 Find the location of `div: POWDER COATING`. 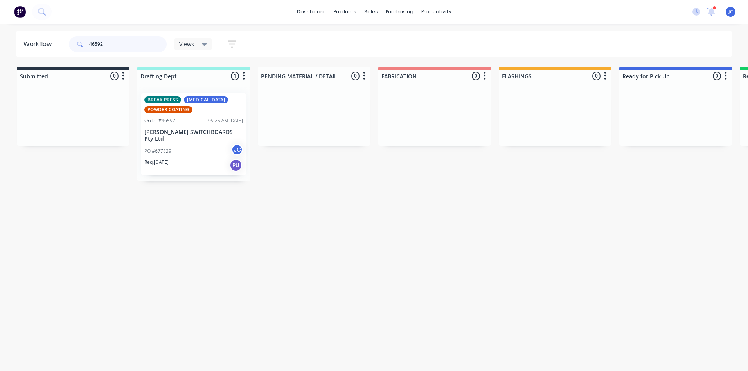

div: POWDER COATING is located at coordinates (168, 110).